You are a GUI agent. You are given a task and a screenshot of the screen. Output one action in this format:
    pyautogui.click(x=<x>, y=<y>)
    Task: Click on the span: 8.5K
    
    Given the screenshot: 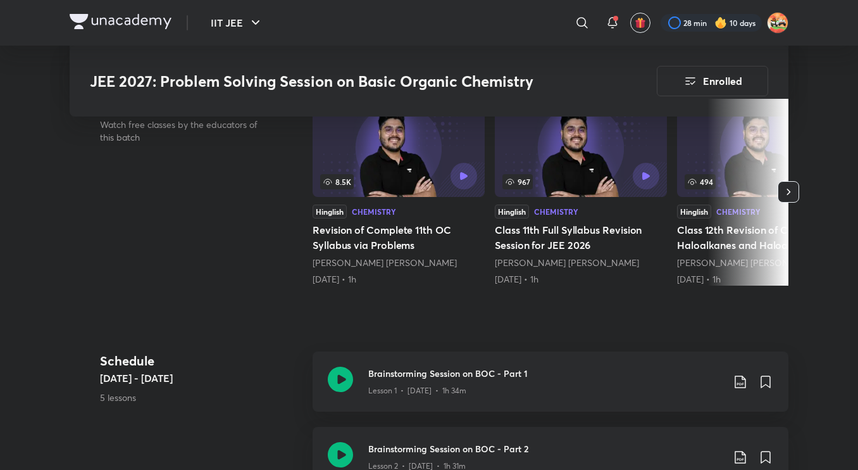 What is the action you would take?
    pyautogui.click(x=337, y=182)
    